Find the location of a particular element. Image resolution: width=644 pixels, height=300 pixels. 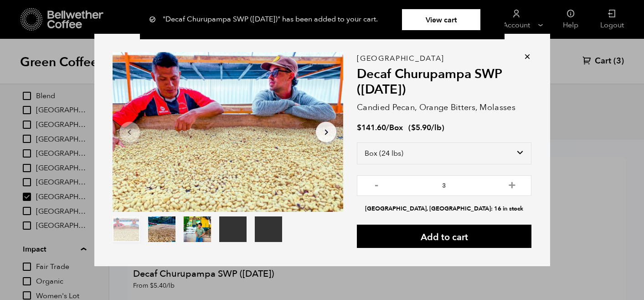

bdi: 141.60 is located at coordinates (372, 127).